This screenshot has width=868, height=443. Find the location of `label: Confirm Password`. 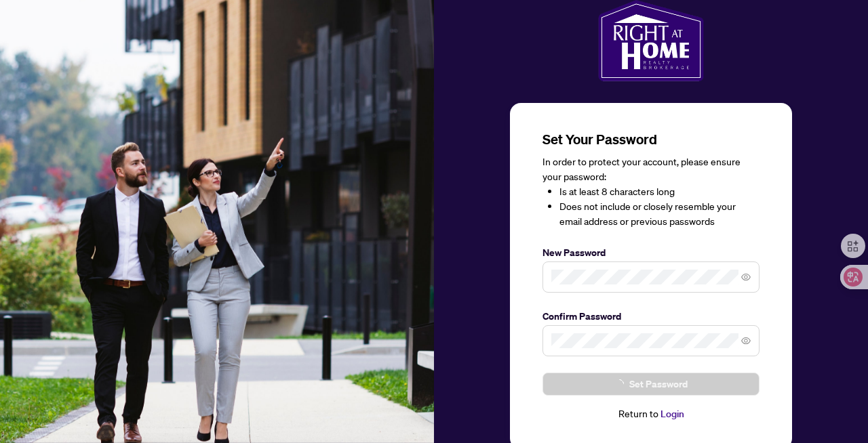

label: Confirm Password is located at coordinates (651, 317).